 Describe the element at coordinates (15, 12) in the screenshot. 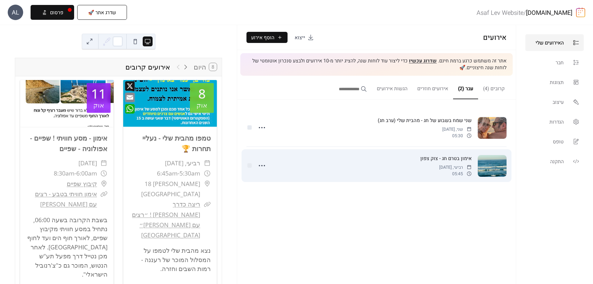

I see `div: AL` at that location.